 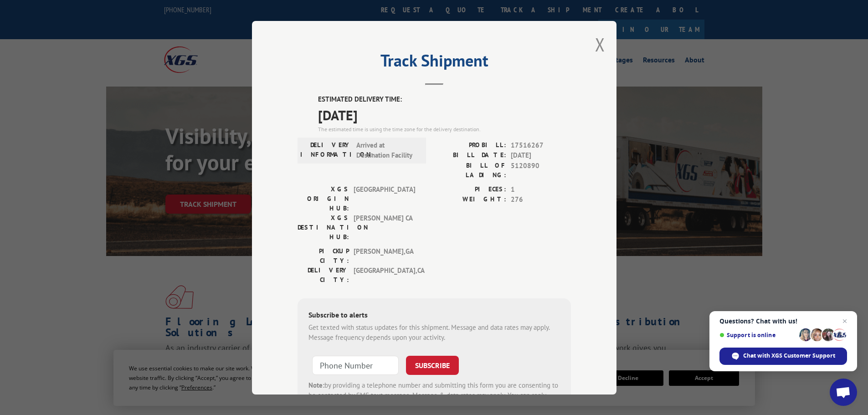 I want to click on div: Subscribe to alerts, so click(x=434, y=316).